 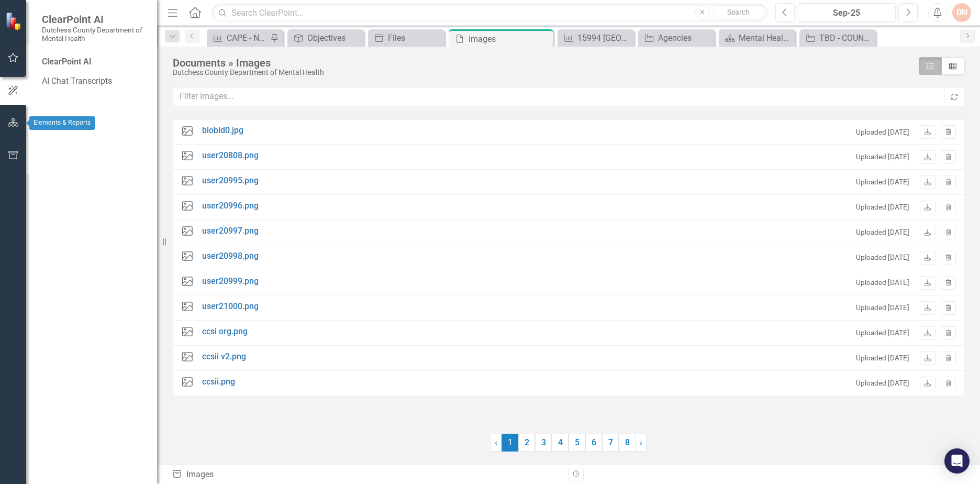 What do you see at coordinates (738, 12) in the screenshot?
I see `span: Search` at bounding box center [738, 12].